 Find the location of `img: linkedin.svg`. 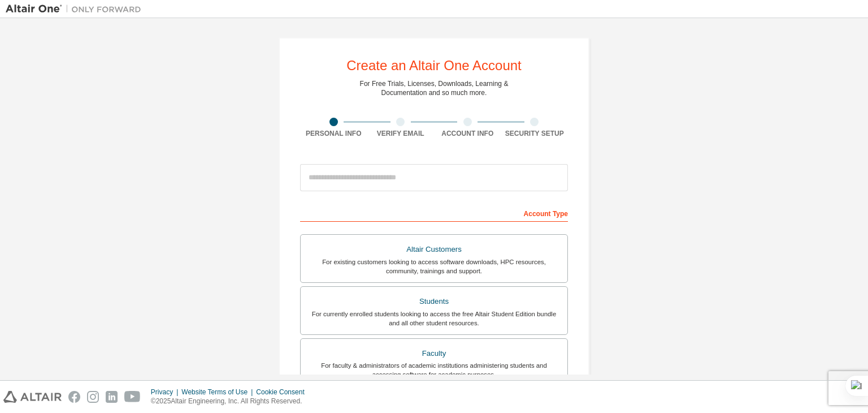

img: linkedin.svg is located at coordinates (111, 396).